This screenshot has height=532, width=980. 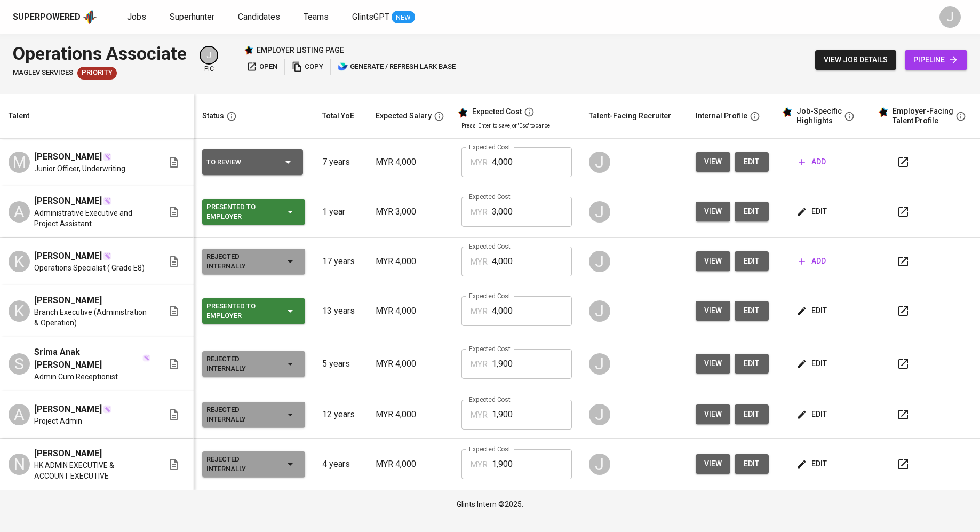 I want to click on div: A, so click(x=20, y=212).